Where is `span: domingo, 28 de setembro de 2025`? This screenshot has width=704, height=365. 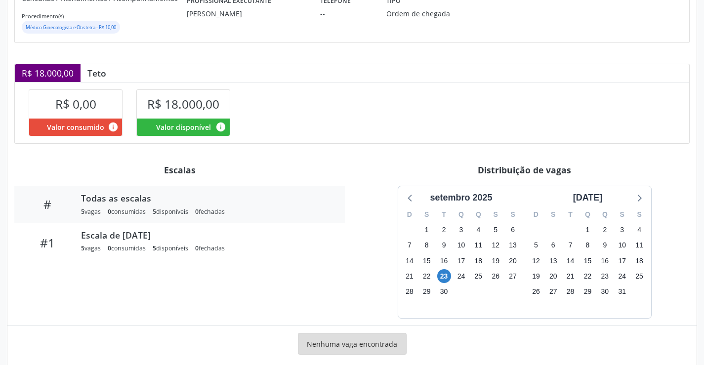
span: domingo, 28 de setembro de 2025 is located at coordinates (409, 291).